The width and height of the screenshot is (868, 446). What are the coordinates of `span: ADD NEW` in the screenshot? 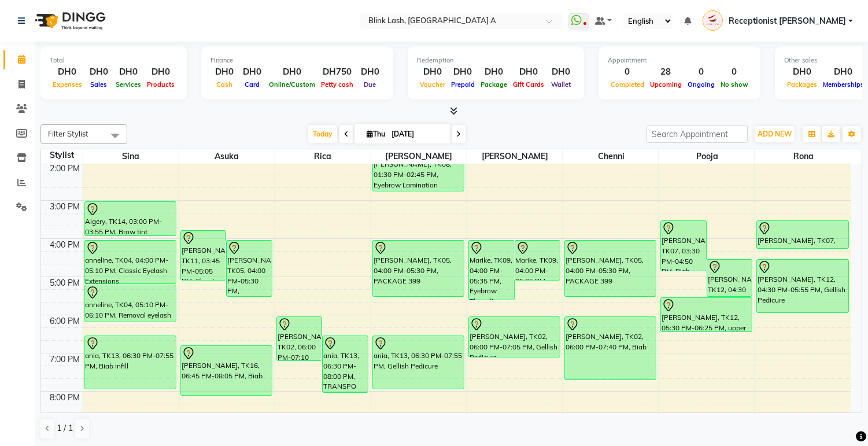 It's located at (774, 134).